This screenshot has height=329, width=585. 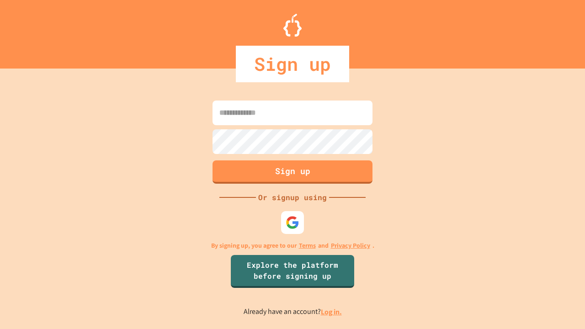 What do you see at coordinates (292, 25) in the screenshot?
I see `img: Logo.svg` at bounding box center [292, 25].